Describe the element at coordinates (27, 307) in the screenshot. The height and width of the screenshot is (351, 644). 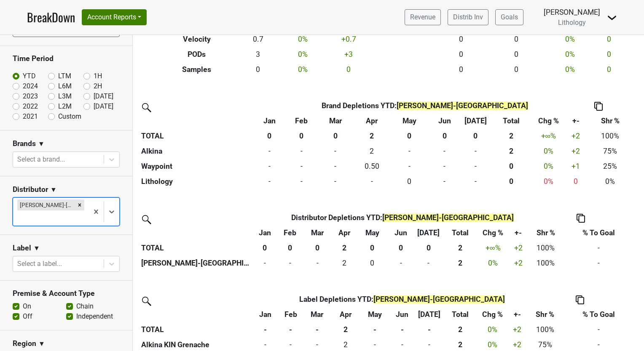
I see `label: On` at that location.